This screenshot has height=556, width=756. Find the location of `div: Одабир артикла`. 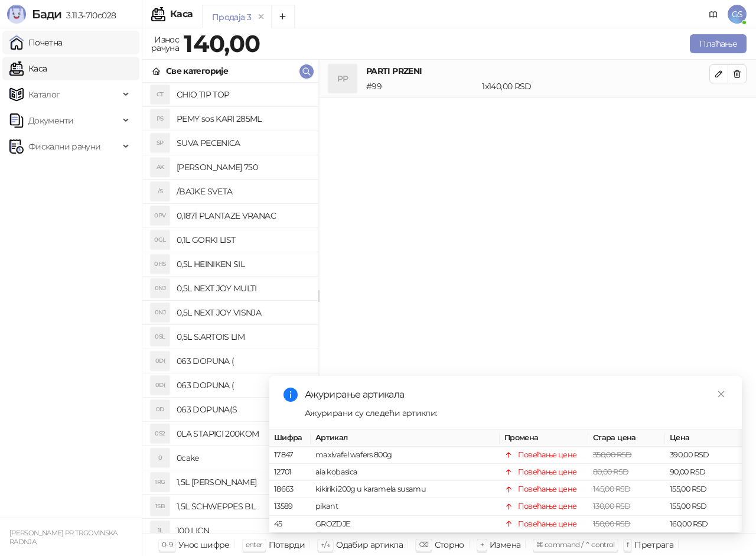

div: Одабир артикла is located at coordinates (369, 545).